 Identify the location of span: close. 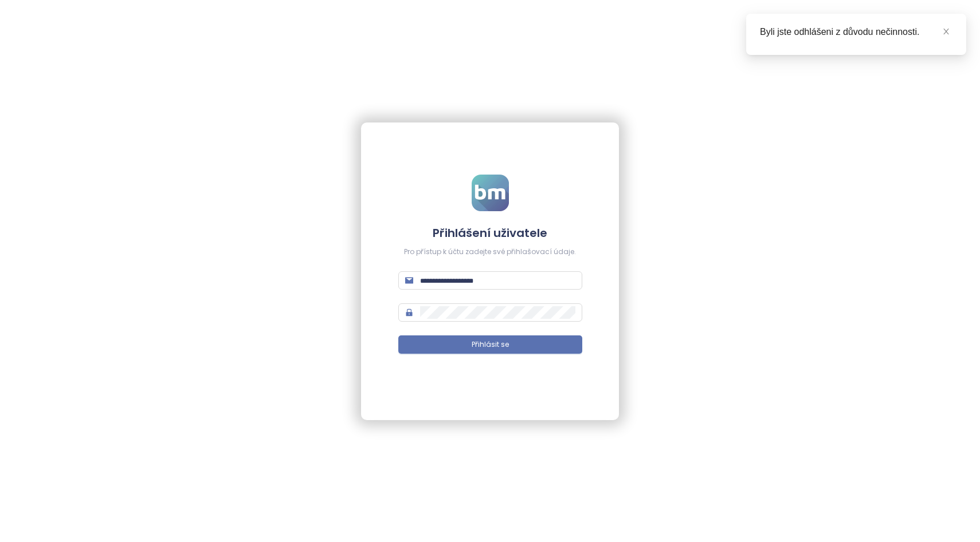
(947, 31).